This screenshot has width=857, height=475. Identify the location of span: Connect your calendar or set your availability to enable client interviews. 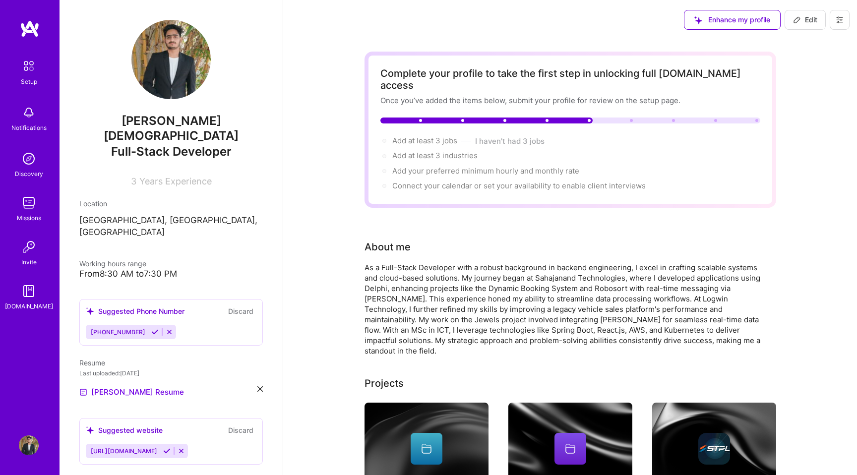
(519, 185).